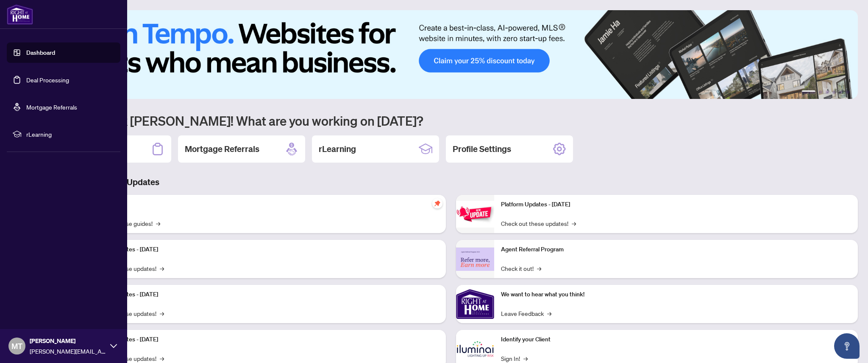 This screenshot has height=363, width=868. I want to click on span: pushpin, so click(437, 203).